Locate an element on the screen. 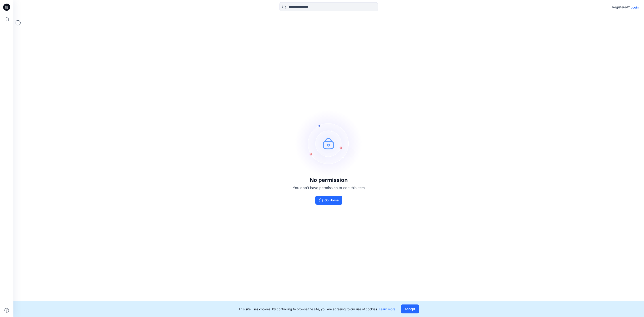  button: Go Home is located at coordinates (329, 200).